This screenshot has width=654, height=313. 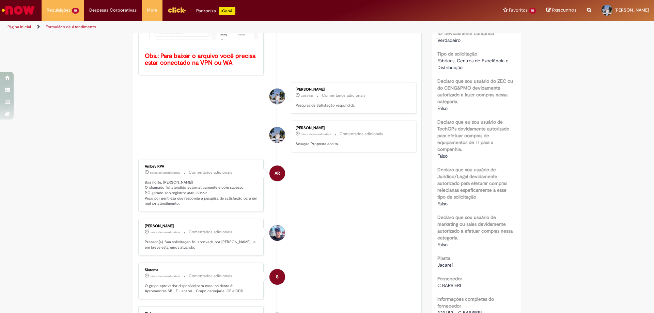 I want to click on span: More, so click(x=152, y=10).